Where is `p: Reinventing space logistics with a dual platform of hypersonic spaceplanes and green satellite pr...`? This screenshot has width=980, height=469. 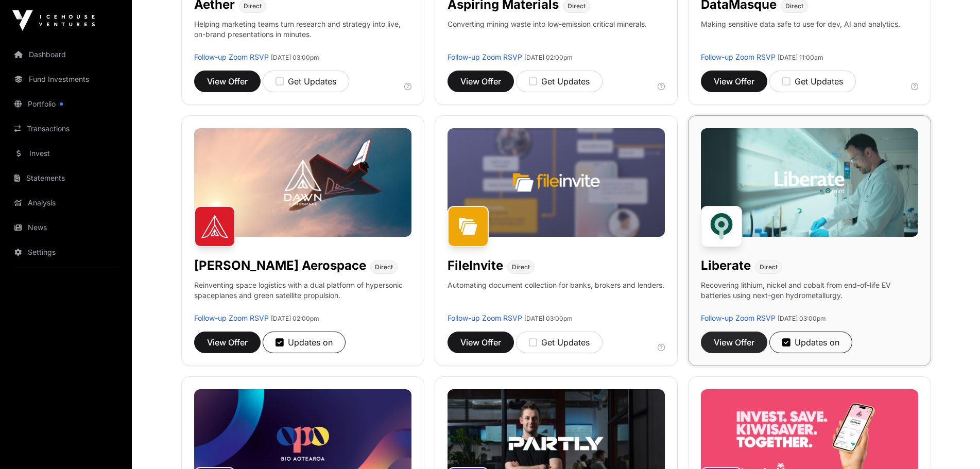
p: Reinventing space logistics with a dual platform of hypersonic spaceplanes and green satellite pr... is located at coordinates (303, 297).